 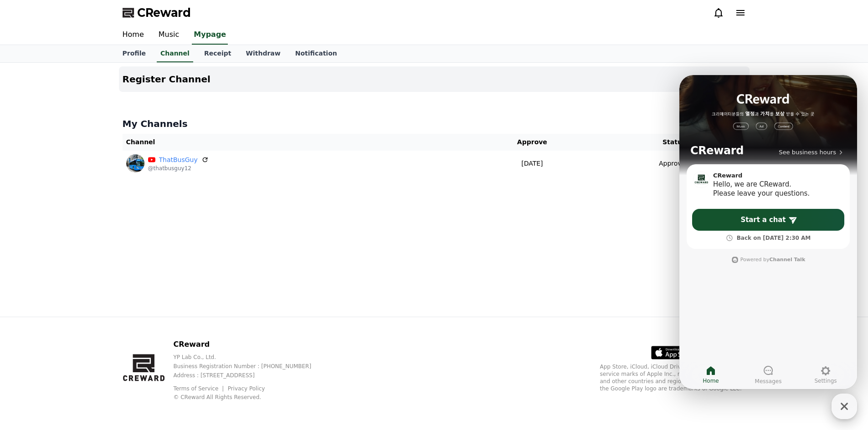 What do you see at coordinates (146, 300) in the screenshot?
I see `a: Settings` at bounding box center [146, 300].